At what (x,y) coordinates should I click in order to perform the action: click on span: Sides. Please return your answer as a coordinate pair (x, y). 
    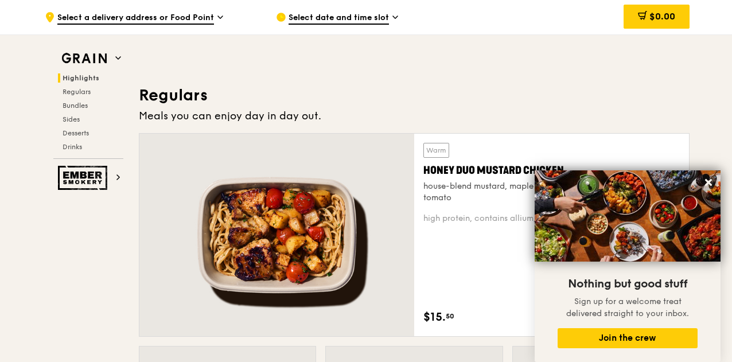
    Looking at the image, I should click on (71, 119).